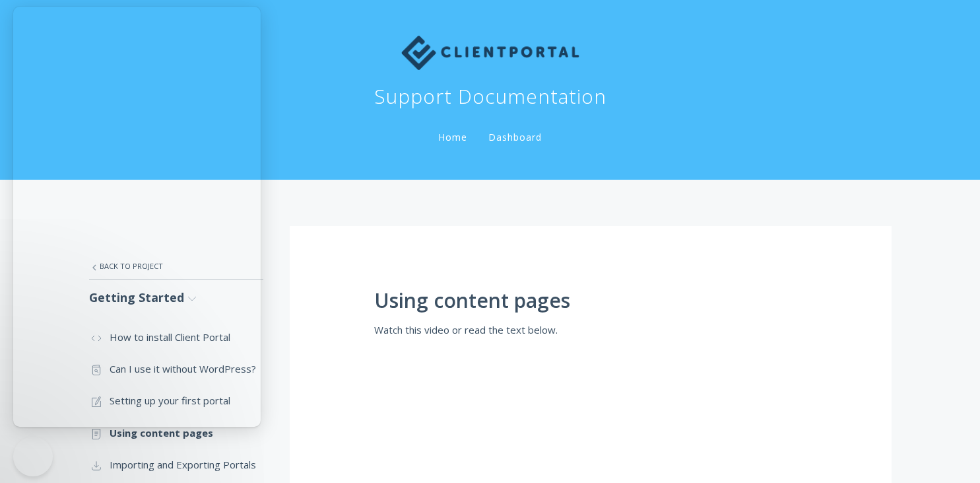 This screenshot has height=483, width=980. What do you see at coordinates (591, 300) in the screenshot?
I see `h1: Using content pages` at bounding box center [591, 300].